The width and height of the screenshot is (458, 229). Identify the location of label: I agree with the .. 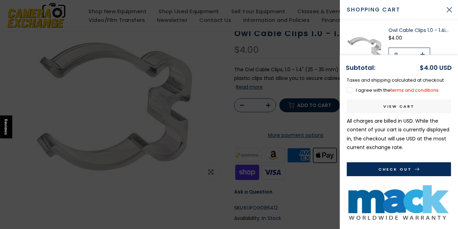
(393, 90).